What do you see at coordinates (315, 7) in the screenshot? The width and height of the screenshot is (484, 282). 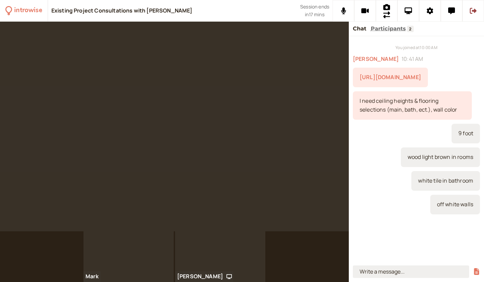 I see `span: Session ends` at bounding box center [315, 7].